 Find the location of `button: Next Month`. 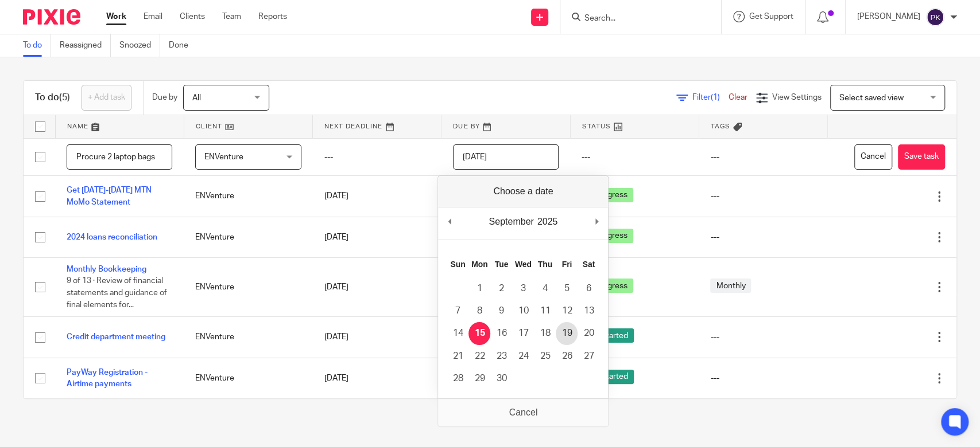

button: Next Month is located at coordinates (597, 222).